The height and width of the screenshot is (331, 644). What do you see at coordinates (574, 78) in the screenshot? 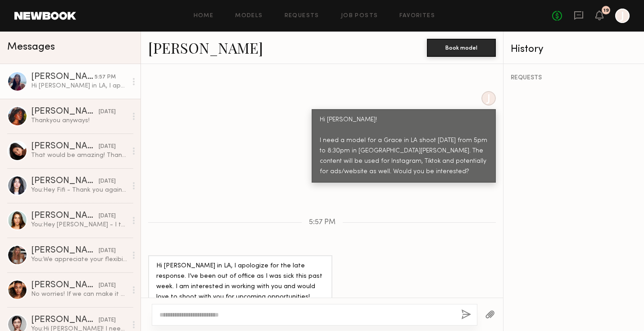
I see `div: REQUESTS` at bounding box center [574, 78].